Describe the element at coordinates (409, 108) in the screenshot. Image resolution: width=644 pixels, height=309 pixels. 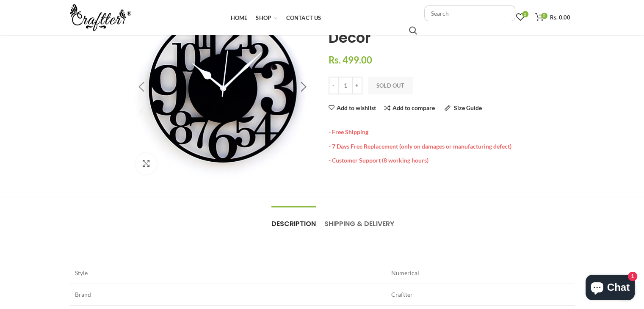
I see `a: Add to compare` at that location.